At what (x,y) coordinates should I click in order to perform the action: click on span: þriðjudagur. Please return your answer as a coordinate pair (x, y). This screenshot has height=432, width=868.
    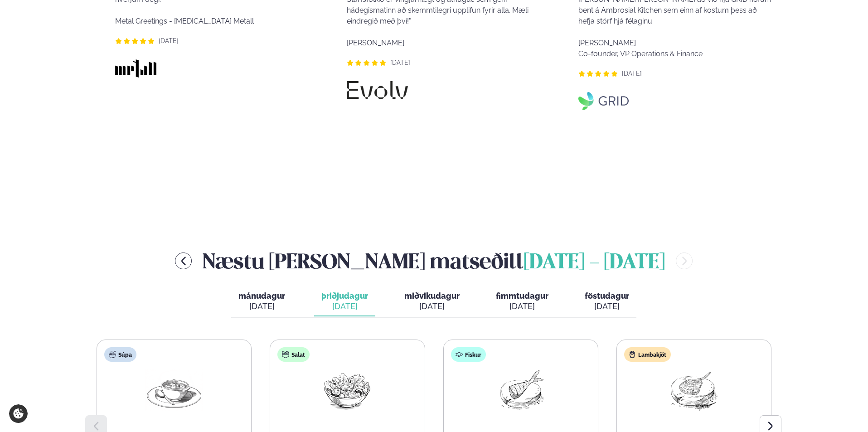
    Looking at the image, I should click on (345, 296).